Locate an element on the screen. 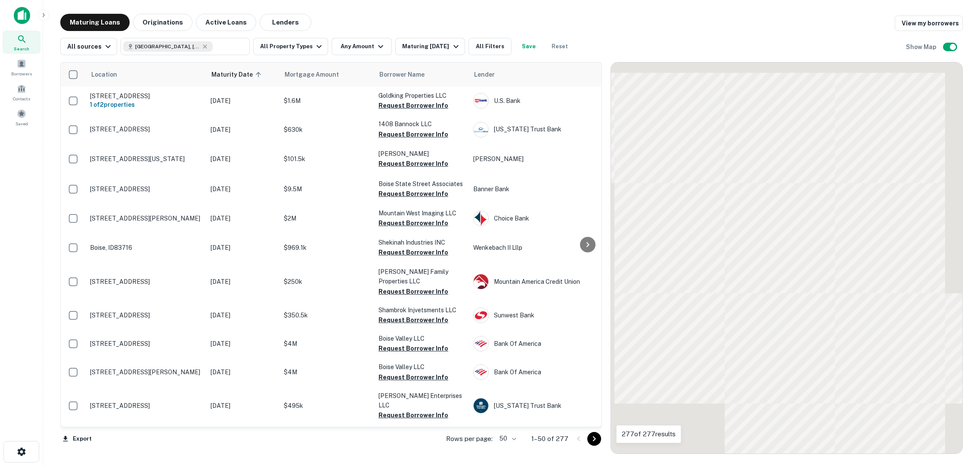  span: Location is located at coordinates (104, 74).